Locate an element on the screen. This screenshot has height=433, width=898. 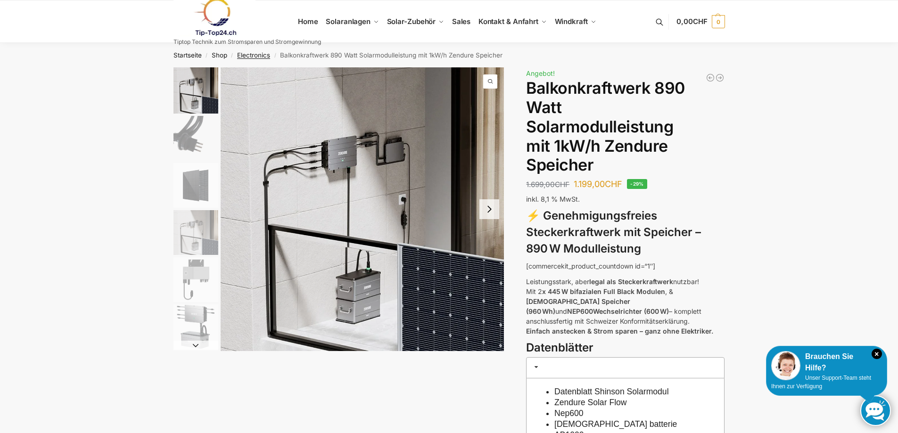
span: Windkraft is located at coordinates (572, 21).